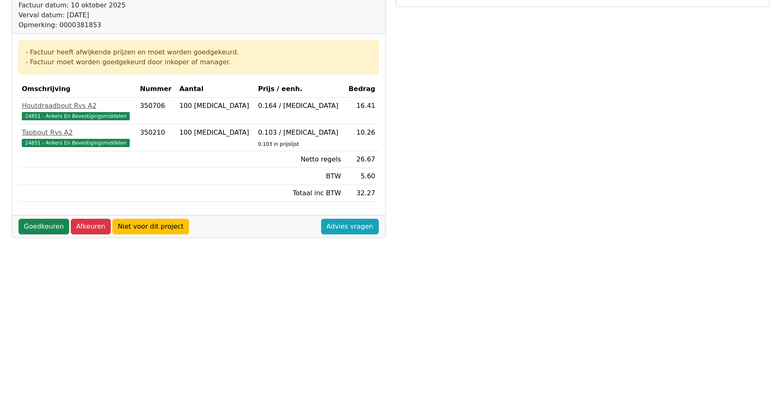  I want to click on td: 16.41, so click(361, 111).